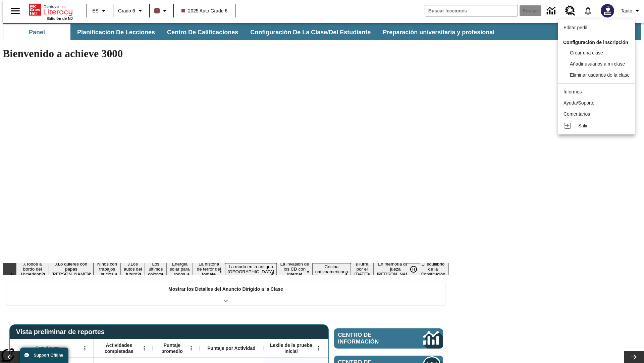  Describe the element at coordinates (587, 52) in the screenshot. I see `span: Crear una clase` at that location.